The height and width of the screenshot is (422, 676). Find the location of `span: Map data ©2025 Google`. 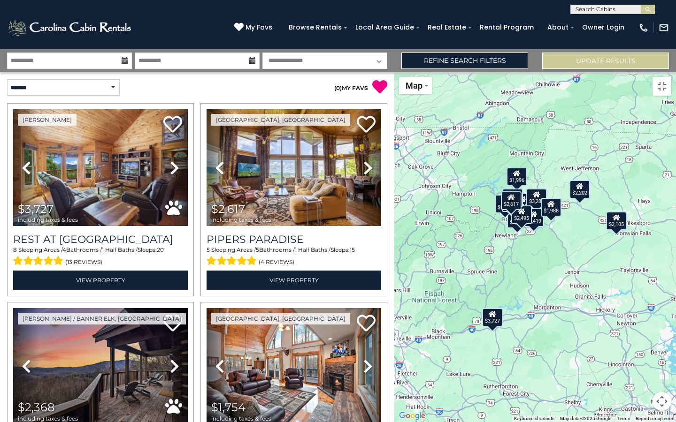

span: Map data ©2025 Google is located at coordinates (585, 419).